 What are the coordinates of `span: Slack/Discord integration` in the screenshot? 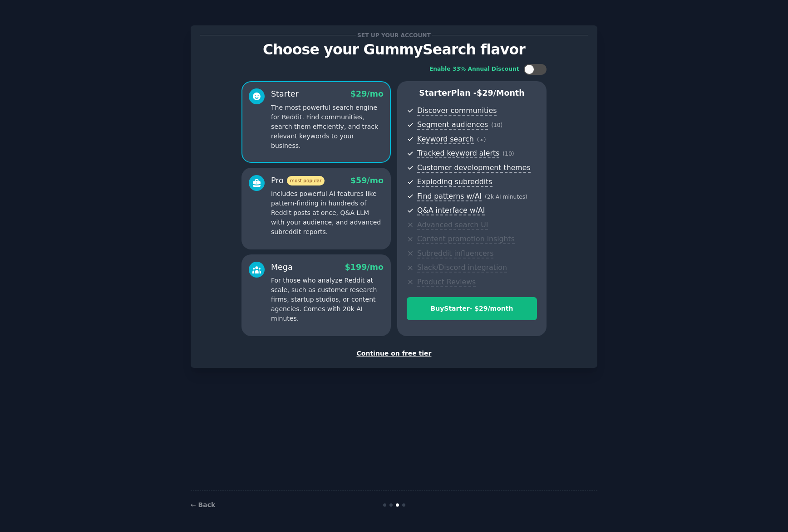 It's located at (462, 267).